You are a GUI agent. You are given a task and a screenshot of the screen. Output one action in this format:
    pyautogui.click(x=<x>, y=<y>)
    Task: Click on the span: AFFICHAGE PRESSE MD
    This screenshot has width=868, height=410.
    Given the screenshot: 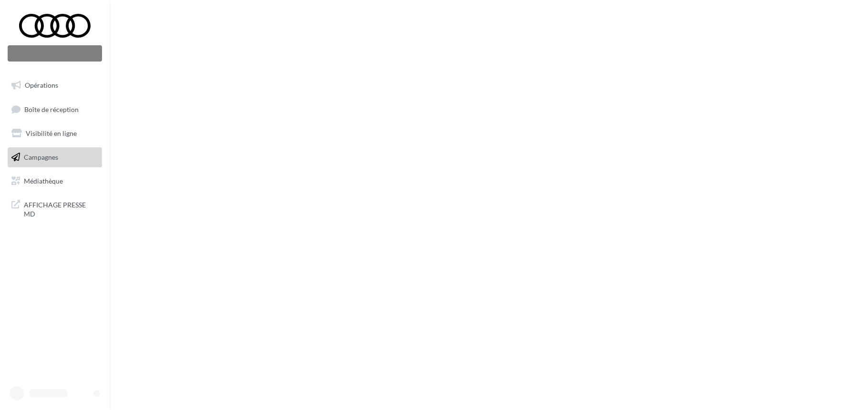 What is the action you would take?
    pyautogui.click(x=61, y=209)
    